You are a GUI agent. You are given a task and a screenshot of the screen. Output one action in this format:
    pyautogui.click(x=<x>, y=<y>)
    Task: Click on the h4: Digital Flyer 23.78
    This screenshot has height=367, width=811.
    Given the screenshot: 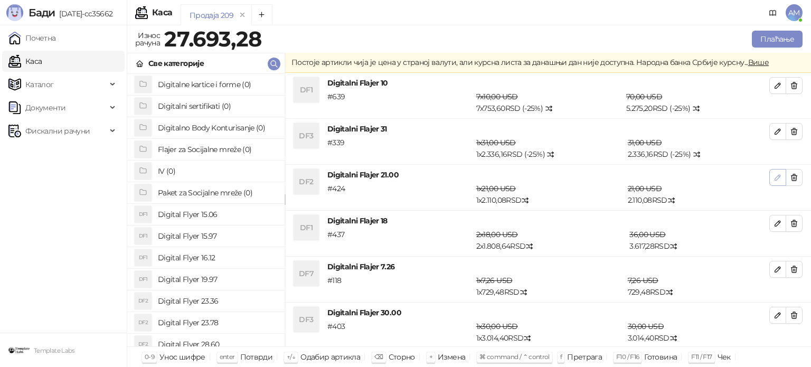 What is the action you would take?
    pyautogui.click(x=217, y=323)
    